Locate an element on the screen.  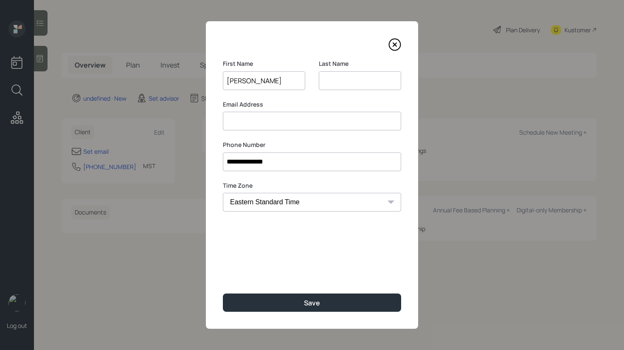
div: Save is located at coordinates (312, 303).